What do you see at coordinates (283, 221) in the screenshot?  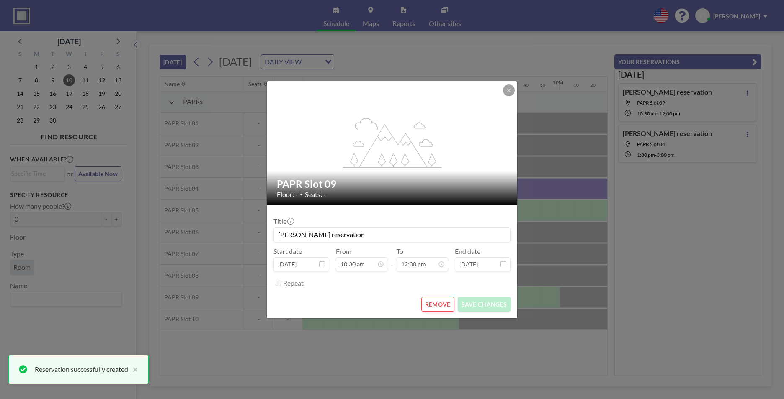 I see `label: Title` at bounding box center [283, 221].